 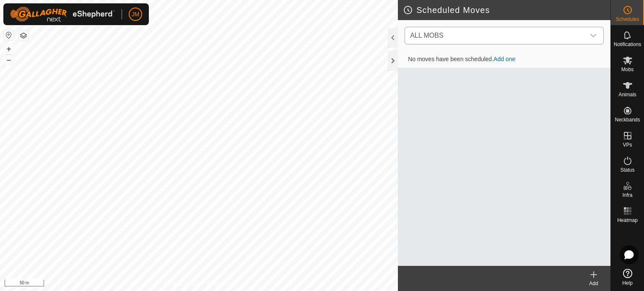 I want to click on span: Schedules, so click(x=627, y=19).